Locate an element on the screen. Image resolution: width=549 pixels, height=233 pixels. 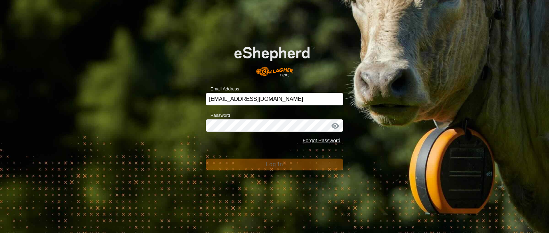
label: Password is located at coordinates (218, 115).